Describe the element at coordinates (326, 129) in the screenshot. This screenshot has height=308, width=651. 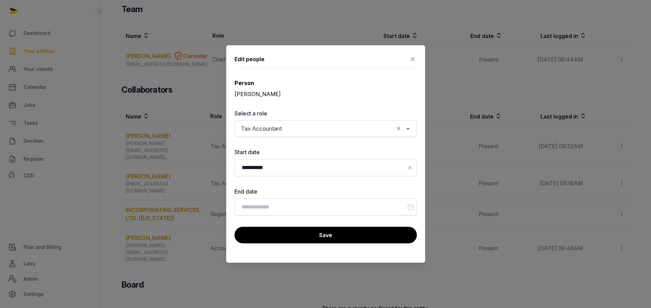
I see `div: Search for option` at that location.